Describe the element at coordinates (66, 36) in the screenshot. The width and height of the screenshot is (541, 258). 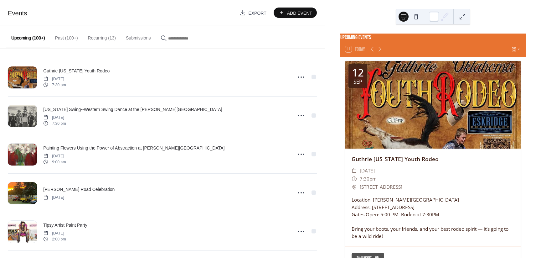
I see `button: Past (100+)` at that location.